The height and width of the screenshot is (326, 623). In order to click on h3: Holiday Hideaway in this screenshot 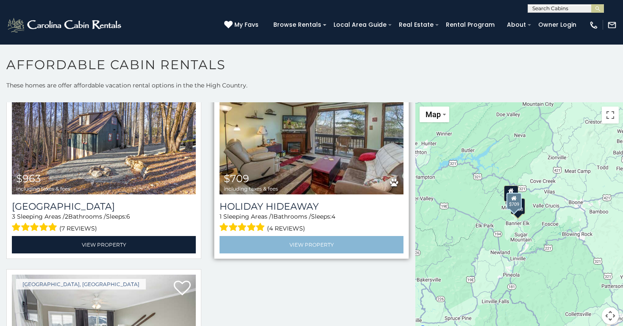, I will do `click(312, 206)`.